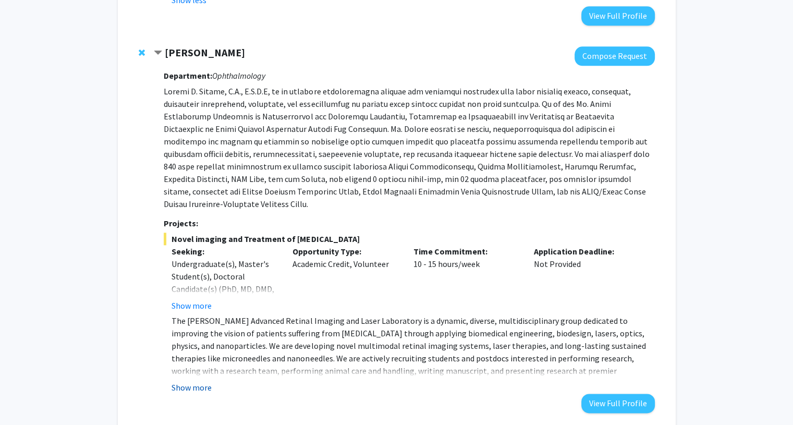  Describe the element at coordinates (181, 223) in the screenshot. I see `strong: Projects:` at that location.